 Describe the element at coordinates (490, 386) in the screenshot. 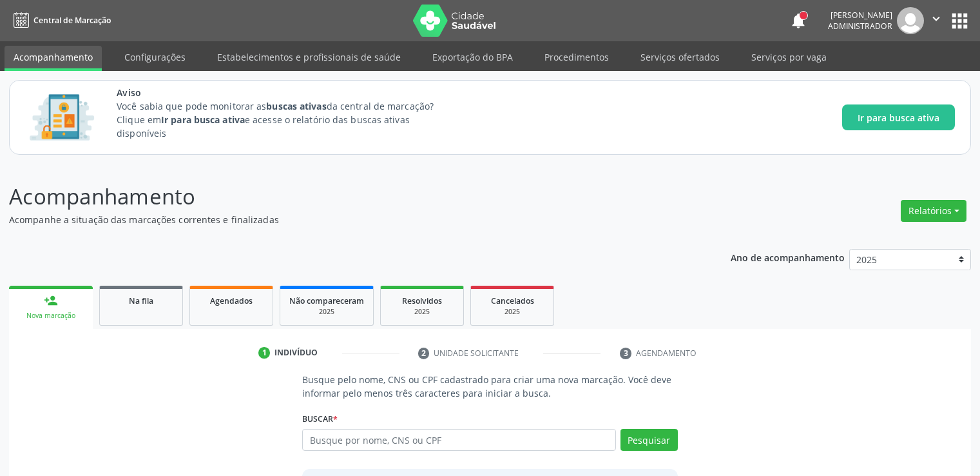

I see `p: Busque pelo nome, CNS ou CPF cadastrado para criar uma nova marcação. Você deve informar pelo men...` at that location.